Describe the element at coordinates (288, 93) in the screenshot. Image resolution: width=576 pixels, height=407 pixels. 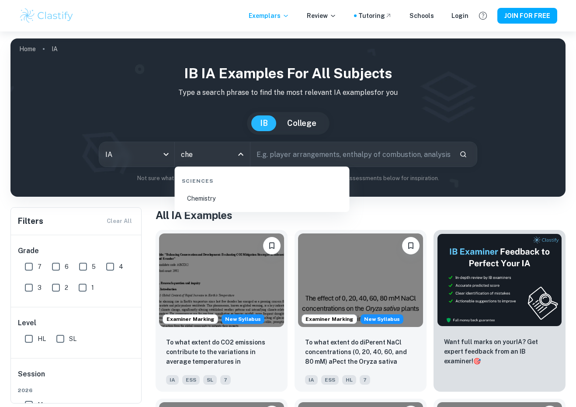
I see `p: Type a search phrase to find the most relevant IA examples for you` at that location.